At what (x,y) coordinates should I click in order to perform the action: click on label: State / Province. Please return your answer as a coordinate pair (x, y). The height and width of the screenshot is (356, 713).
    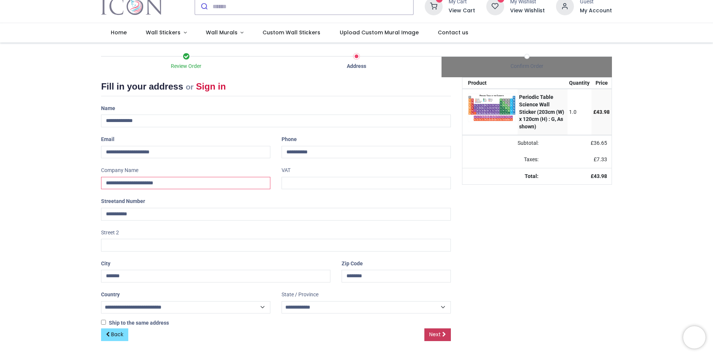
    Looking at the image, I should click on (300, 295).